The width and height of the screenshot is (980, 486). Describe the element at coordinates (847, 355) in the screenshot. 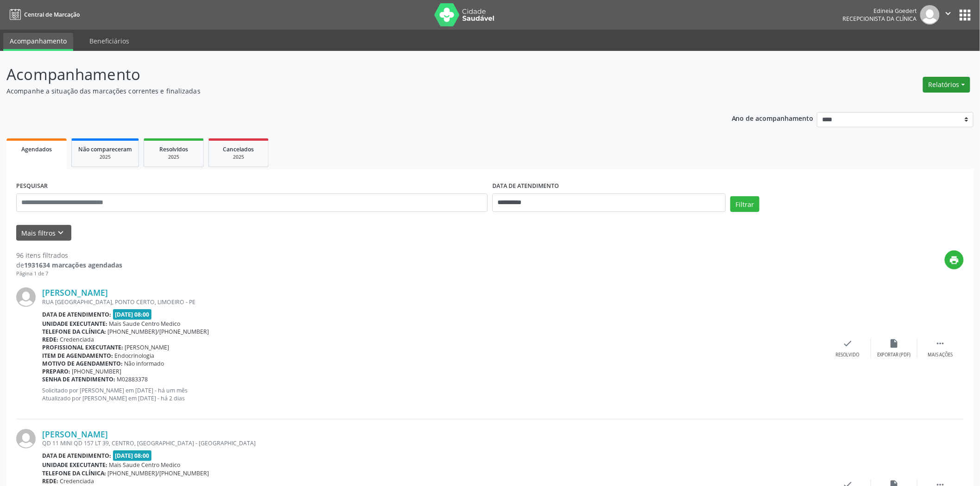

I see `div: Resolvido` at that location.